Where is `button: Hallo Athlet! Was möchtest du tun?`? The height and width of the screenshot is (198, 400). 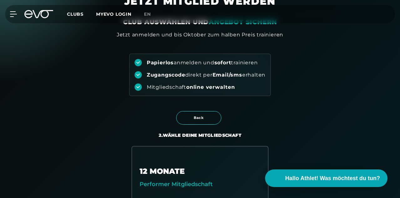
button: Hallo Athlet! Was möchtest du tun? is located at coordinates (326, 178).